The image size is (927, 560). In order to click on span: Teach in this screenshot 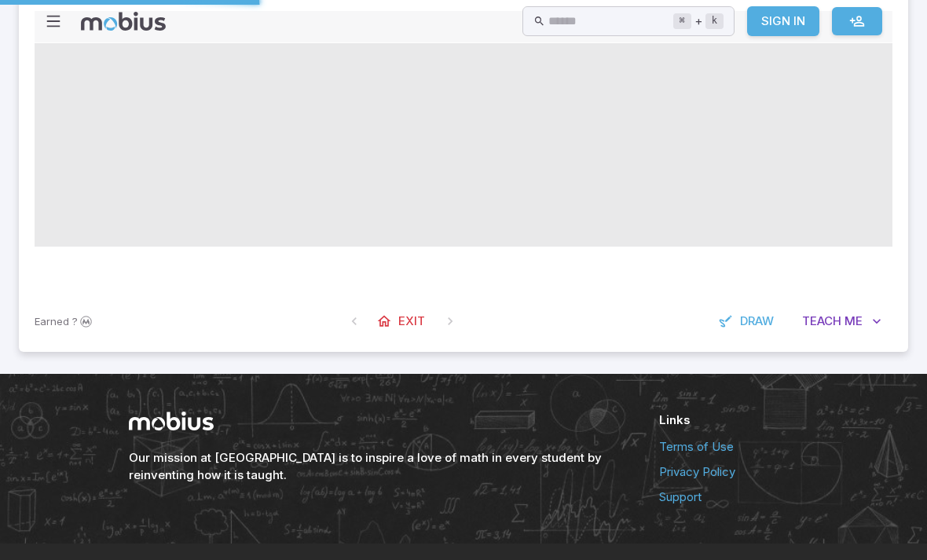, I will do `click(822, 321)`.